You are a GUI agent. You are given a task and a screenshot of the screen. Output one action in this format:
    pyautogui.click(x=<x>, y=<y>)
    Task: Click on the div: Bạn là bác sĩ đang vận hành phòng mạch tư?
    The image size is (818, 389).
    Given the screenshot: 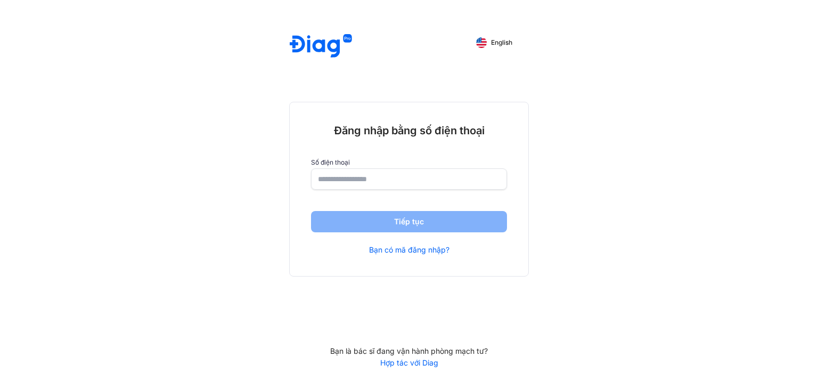 What is the action you would take?
    pyautogui.click(x=409, y=351)
    